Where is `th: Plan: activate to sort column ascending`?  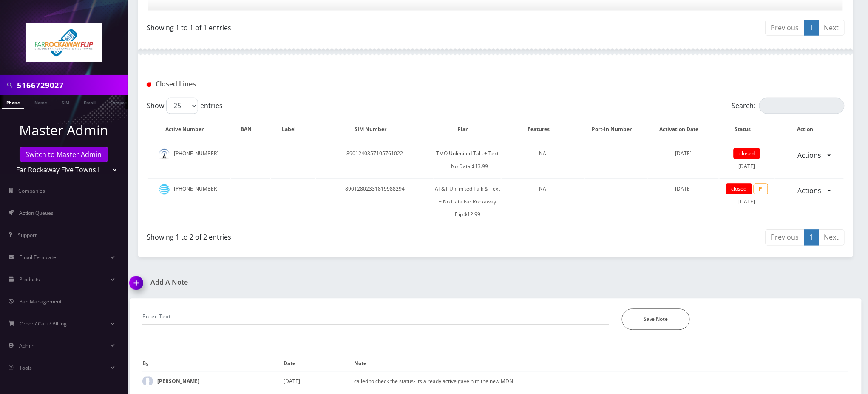 th: Plan: activate to sort column ascending is located at coordinates (468, 129).